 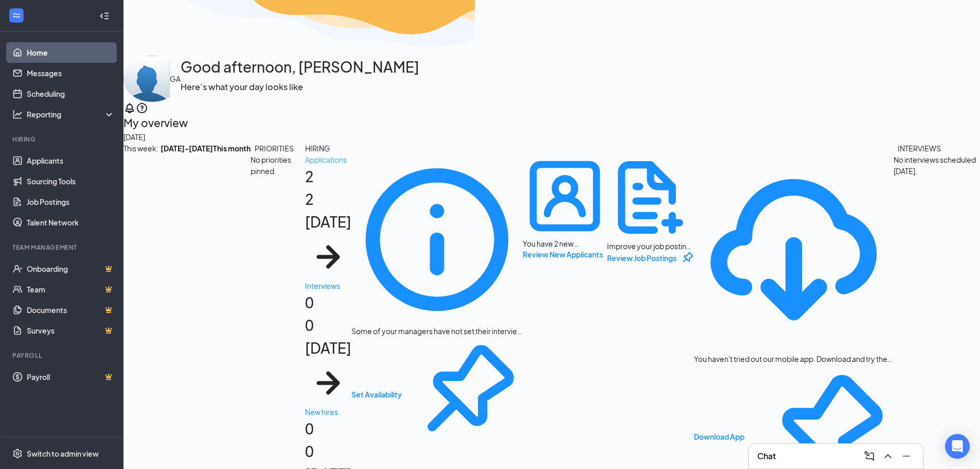 What do you see at coordinates (17, 115) in the screenshot?
I see `svg: Analysis` at bounding box center [17, 115].